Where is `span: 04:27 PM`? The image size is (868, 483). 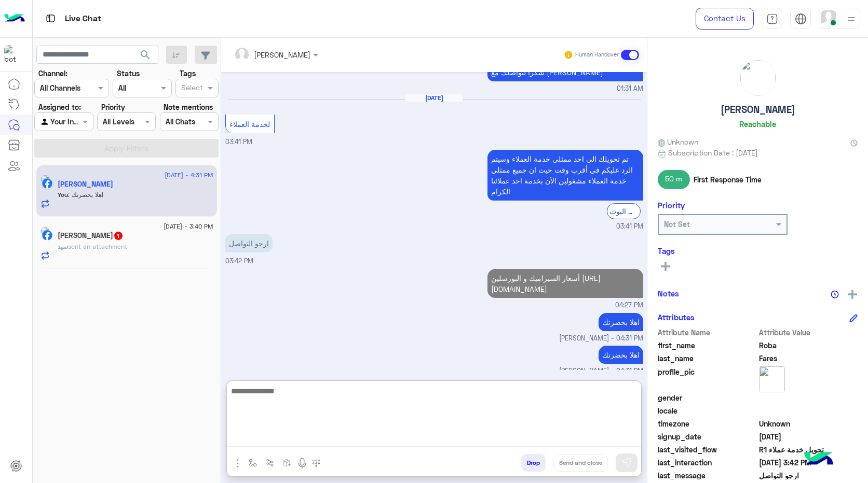
span: 04:27 PM is located at coordinates (629, 305).